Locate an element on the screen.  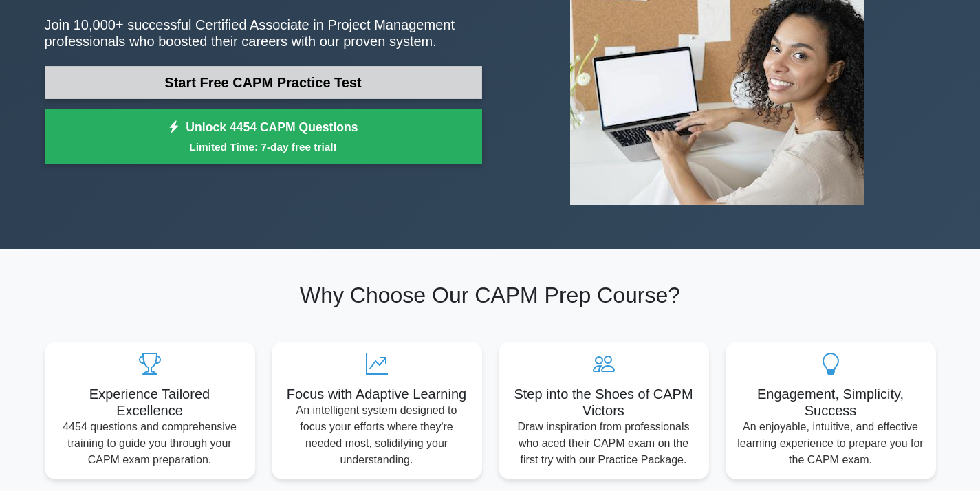
h5: Step into the Shoes of CAPM Victors is located at coordinates (604, 402).